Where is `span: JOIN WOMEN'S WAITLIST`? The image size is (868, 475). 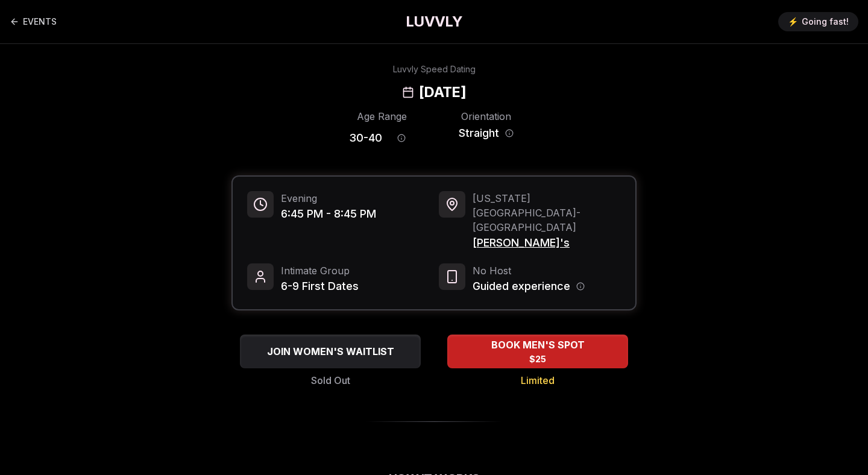 span: JOIN WOMEN'S WAITLIST is located at coordinates (331, 352).